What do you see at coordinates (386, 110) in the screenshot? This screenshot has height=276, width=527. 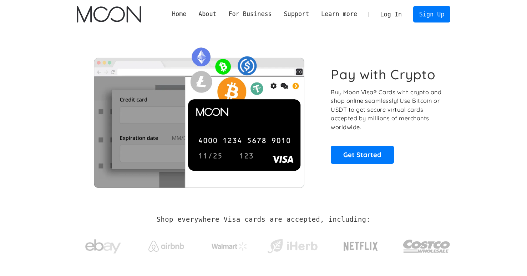 I see `p: Buy Moon Visa® Cards with crypto and shop online seamlessly! Use Bitcoin or USDT to get secure vi...` at bounding box center [386, 110].